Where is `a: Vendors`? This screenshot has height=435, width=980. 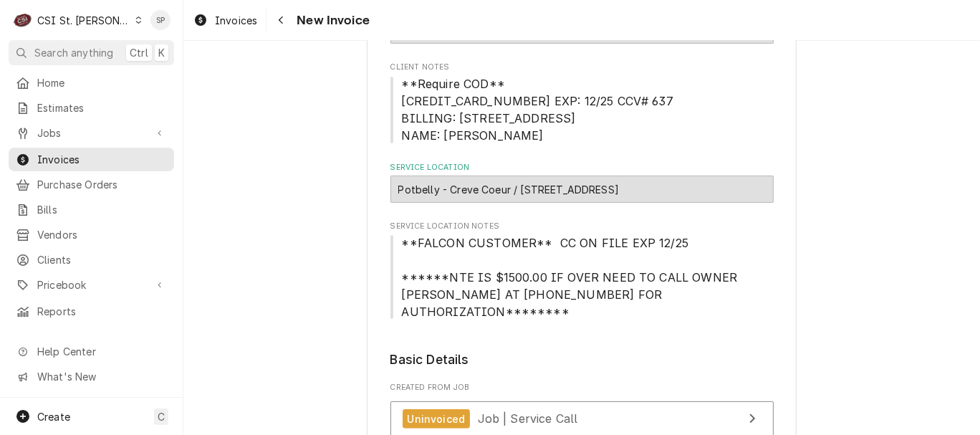
a: Vendors is located at coordinates (91, 234).